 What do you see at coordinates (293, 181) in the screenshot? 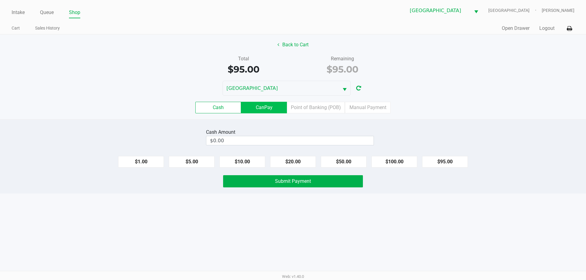
I see `span: Submit Payment` at bounding box center [293, 181].